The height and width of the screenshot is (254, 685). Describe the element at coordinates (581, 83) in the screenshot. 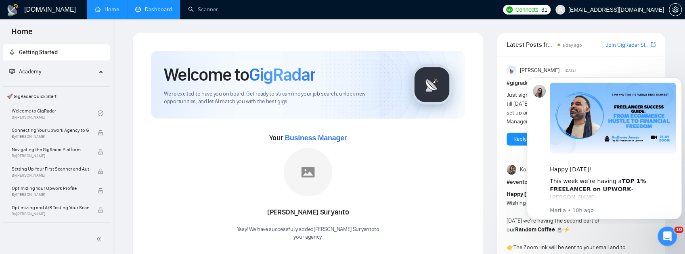

I see `h1: # gigradar-hub` at that location.